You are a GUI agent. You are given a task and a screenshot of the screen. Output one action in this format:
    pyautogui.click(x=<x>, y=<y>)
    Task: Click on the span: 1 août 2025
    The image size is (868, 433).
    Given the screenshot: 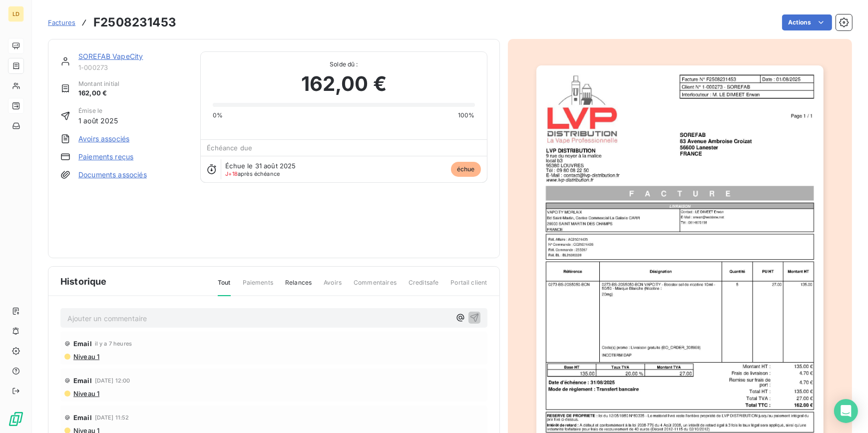 What is the action you would take?
    pyautogui.click(x=98, y=120)
    